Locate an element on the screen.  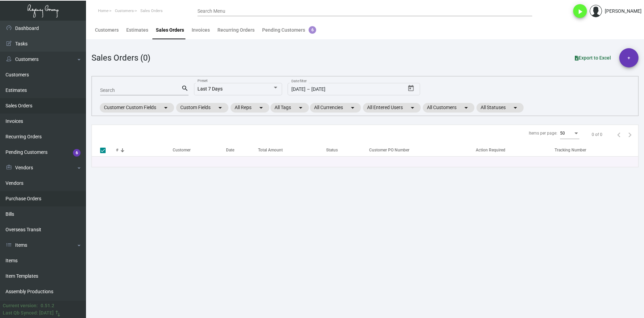
div: 0.51.2 is located at coordinates (48, 305).